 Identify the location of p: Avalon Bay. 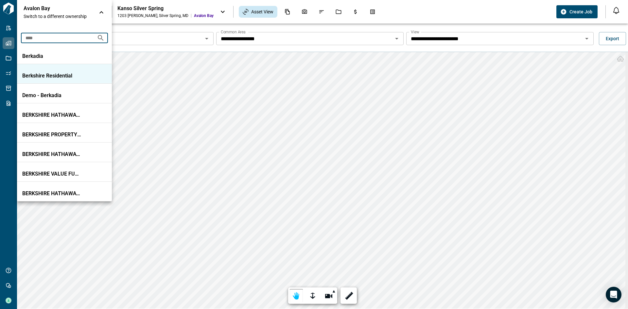
(53, 9).